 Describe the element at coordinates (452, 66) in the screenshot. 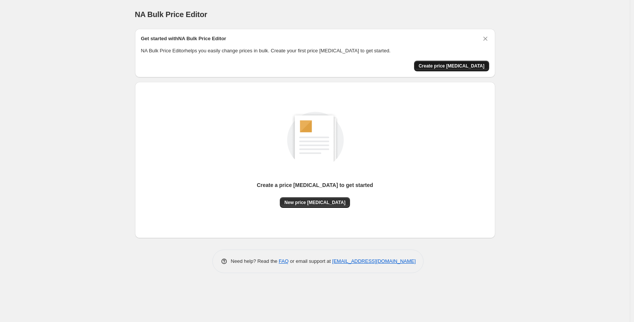

I see `button: Create price change job` at that location.